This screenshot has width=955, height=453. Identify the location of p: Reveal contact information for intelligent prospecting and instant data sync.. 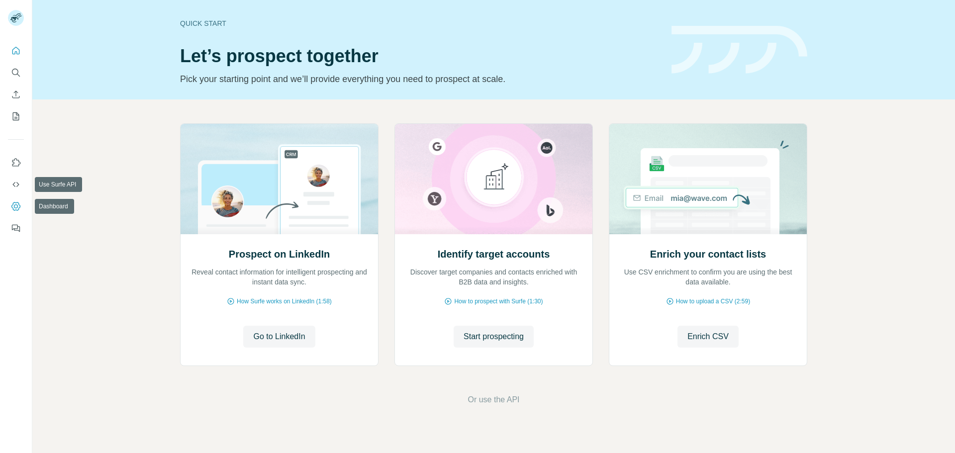
(279, 277).